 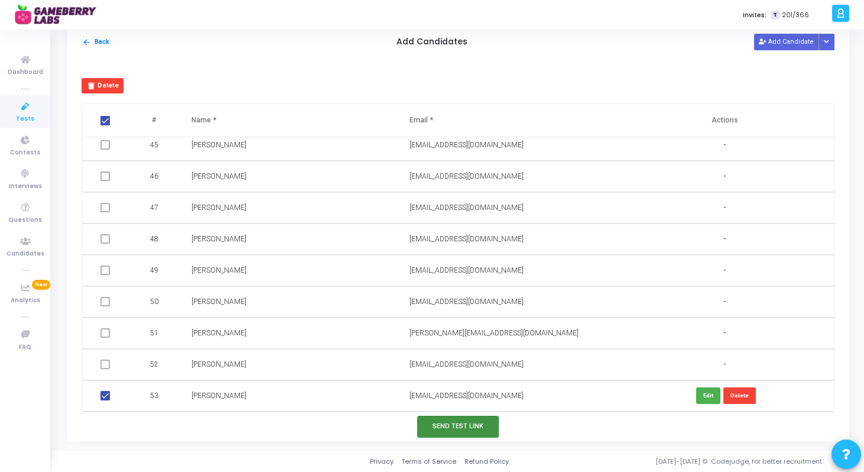 What do you see at coordinates (25, 72) in the screenshot?
I see `span: Dashboard` at bounding box center [25, 72].